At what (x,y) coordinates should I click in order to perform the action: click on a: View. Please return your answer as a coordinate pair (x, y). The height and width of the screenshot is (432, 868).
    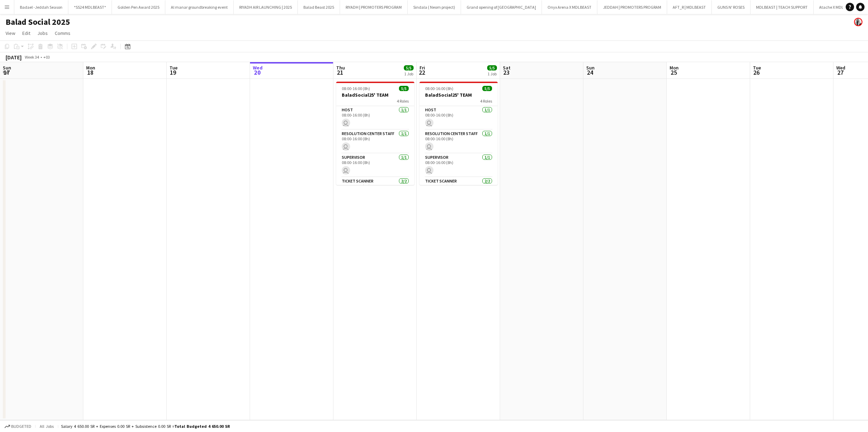
    Looking at the image, I should click on (10, 33).